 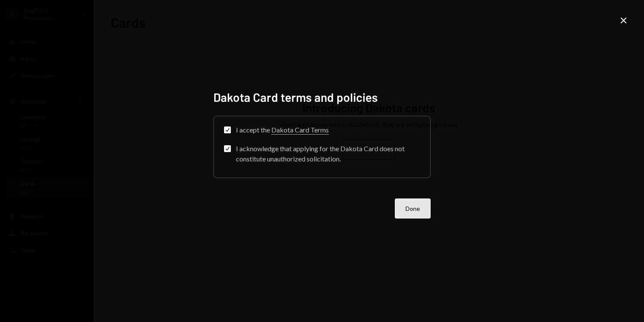 I want to click on button: I acknowledge that applying for the Dakota Card does not constitute unauthorized solicitation., so click(x=227, y=149).